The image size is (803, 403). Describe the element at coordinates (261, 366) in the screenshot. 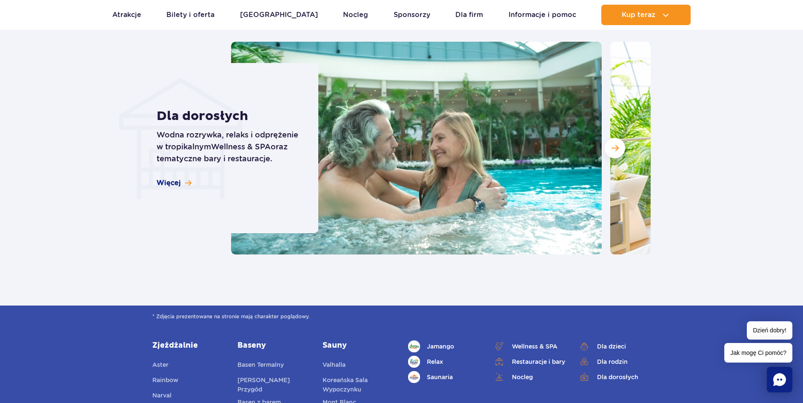

I see `a: Basen Termalny` at that location.